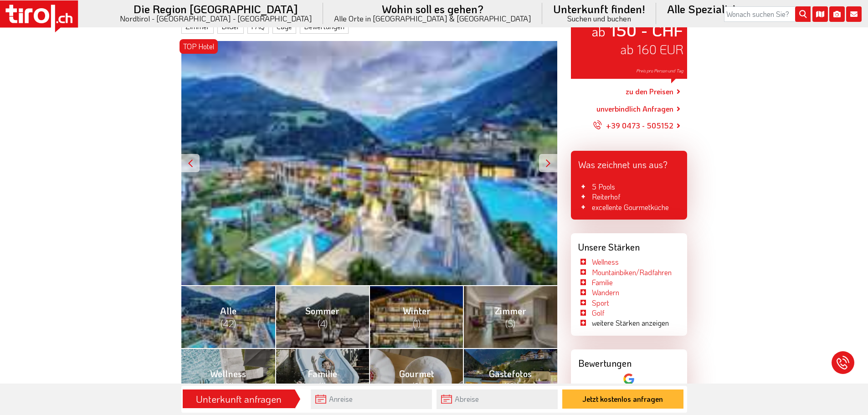 The image size is (868, 415). I want to click on a: zu den Preisen, so click(649, 92).